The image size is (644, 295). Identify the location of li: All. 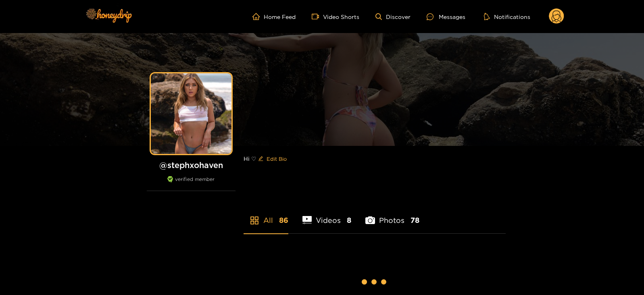
(266, 215).